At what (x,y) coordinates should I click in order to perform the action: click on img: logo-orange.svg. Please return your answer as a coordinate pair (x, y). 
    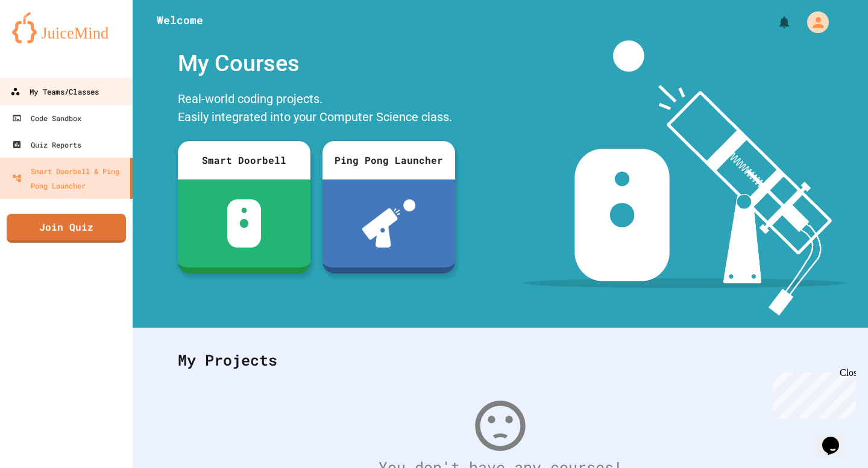
    Looking at the image, I should click on (66, 28).